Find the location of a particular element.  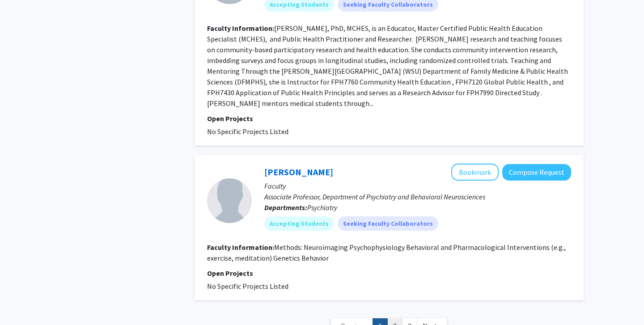

mat-chip: Seeking Faculty Collaborators is located at coordinates (387, 223).